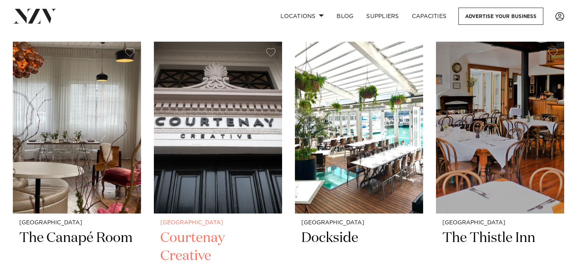 The width and height of the screenshot is (577, 272). Describe the element at coordinates (429, 16) in the screenshot. I see `a: Capacities` at that location.